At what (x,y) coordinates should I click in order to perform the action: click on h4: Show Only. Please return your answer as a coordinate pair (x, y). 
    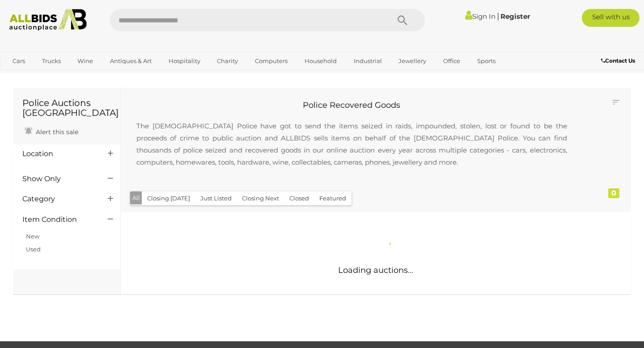
    Looking at the image, I should click on (58, 179).